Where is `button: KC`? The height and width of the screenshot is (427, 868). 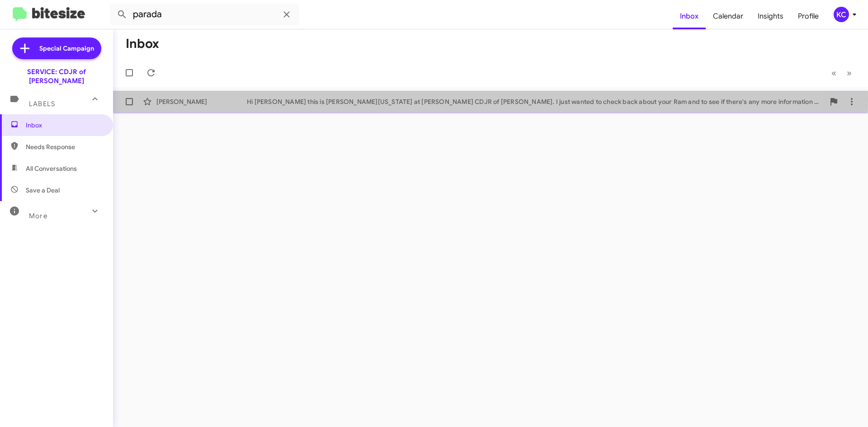 button: KC is located at coordinates (842, 14).